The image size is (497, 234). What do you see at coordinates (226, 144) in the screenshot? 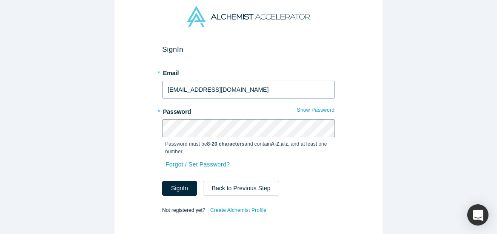
I see `strong: 8-20 characters` at bounding box center [226, 144].